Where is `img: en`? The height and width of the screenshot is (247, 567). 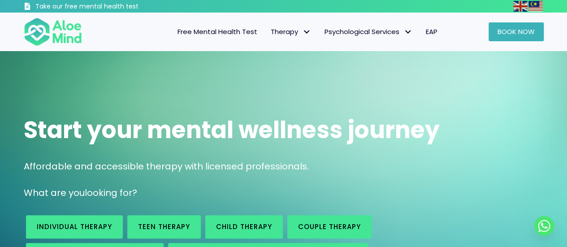 img: en is located at coordinates (521, 6).